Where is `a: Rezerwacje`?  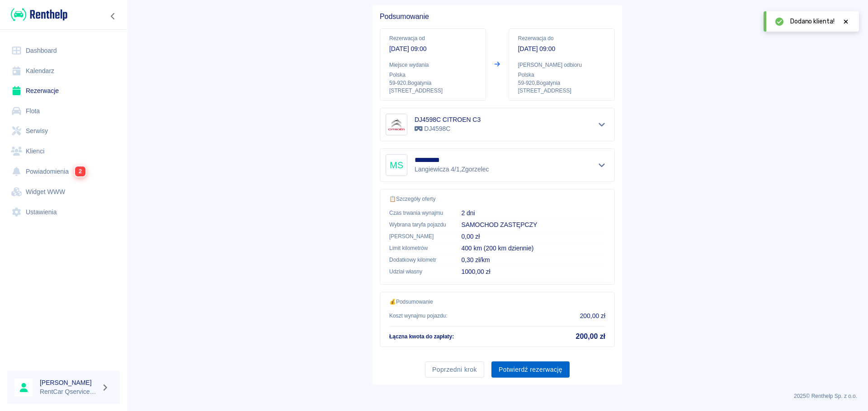
a: Rezerwacje is located at coordinates (63, 91).